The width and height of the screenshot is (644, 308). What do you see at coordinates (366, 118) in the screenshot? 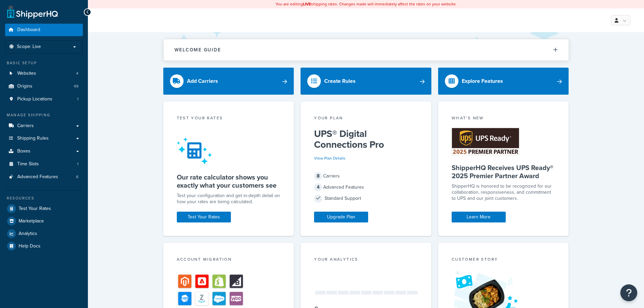
I see `div: Your Plan` at bounding box center [366, 118].